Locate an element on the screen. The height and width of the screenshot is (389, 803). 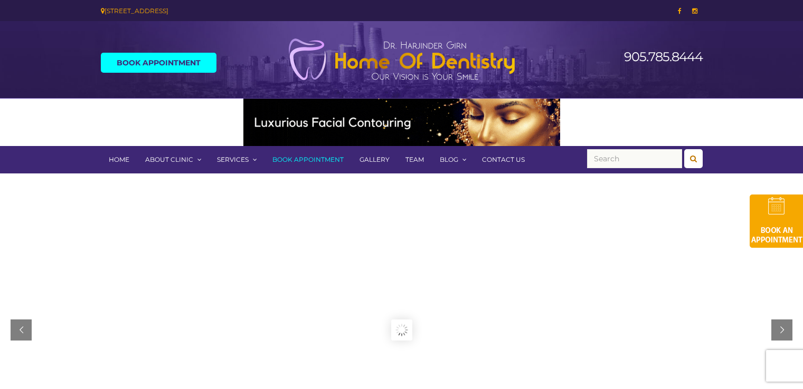
a: Team is located at coordinates (414, 160).